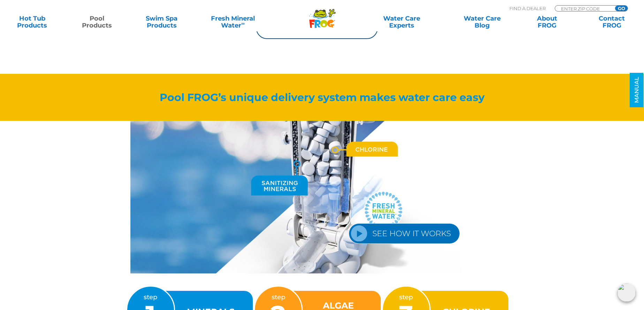 This screenshot has width=644, height=310. I want to click on input: Zip Code Form, so click(584, 8).